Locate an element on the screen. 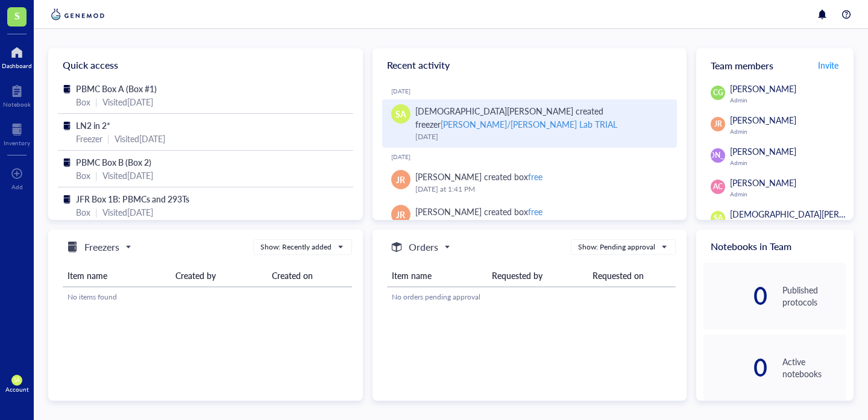 The height and width of the screenshot is (420, 868). h5: Orders is located at coordinates (423, 247).